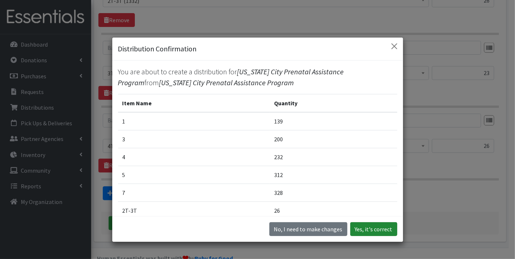 The image size is (515, 259). I want to click on td: 7, so click(194, 193).